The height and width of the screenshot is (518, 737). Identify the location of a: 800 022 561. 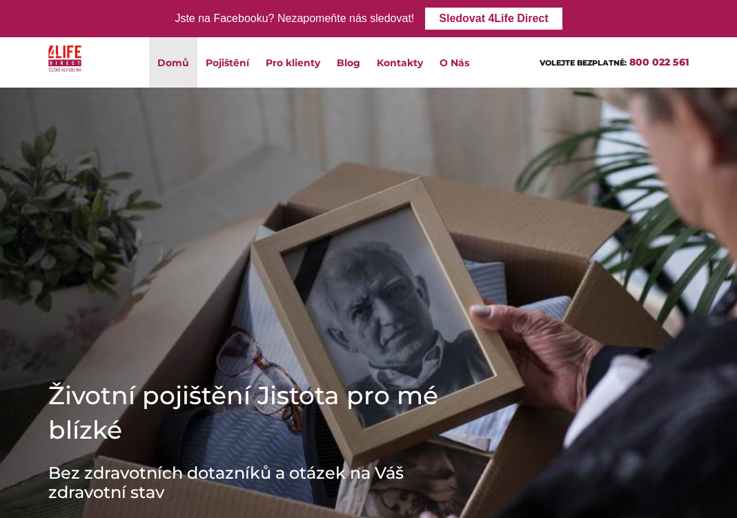
(659, 62).